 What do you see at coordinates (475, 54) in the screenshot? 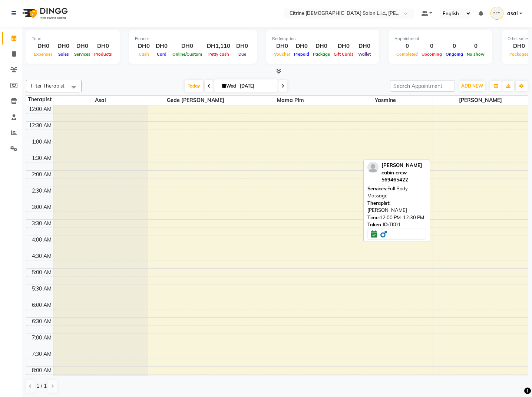
I see `span: No show` at bounding box center [475, 54].